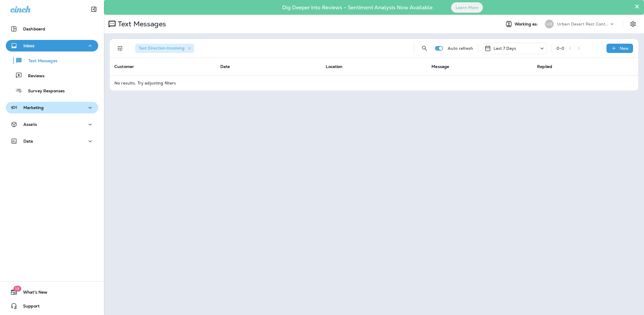 This screenshot has height=315, width=644. What do you see at coordinates (424, 48) in the screenshot?
I see `button: Search Messages` at bounding box center [424, 48].